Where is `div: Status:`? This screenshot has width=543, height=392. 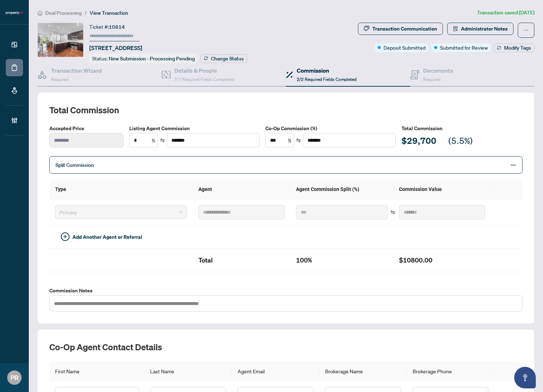 div: Status: is located at coordinates (143, 58).